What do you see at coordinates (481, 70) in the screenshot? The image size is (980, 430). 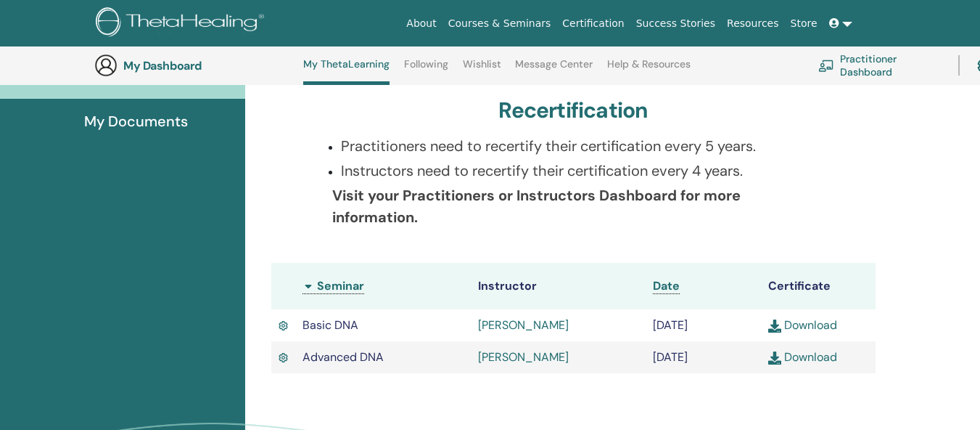 I see `a: Wishlist` at bounding box center [481, 70].